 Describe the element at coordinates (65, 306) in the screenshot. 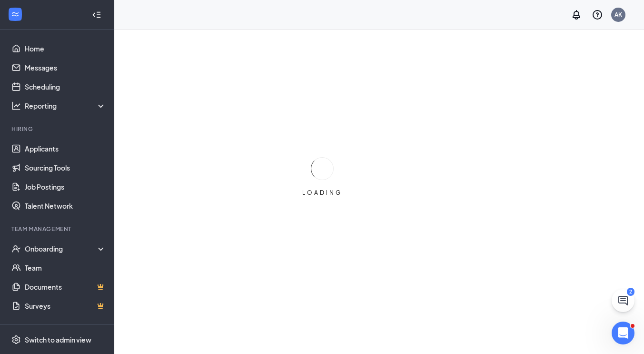

I see `a: SurveysCrown` at that location.